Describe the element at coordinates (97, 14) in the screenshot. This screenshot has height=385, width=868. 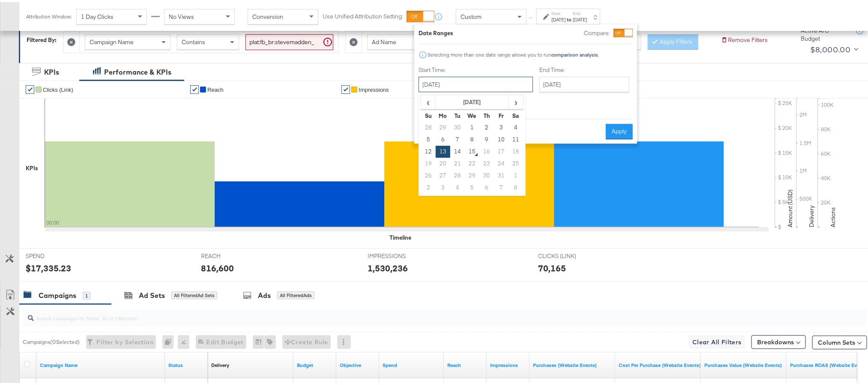
I see `span: 1 Day Clicks` at that location.